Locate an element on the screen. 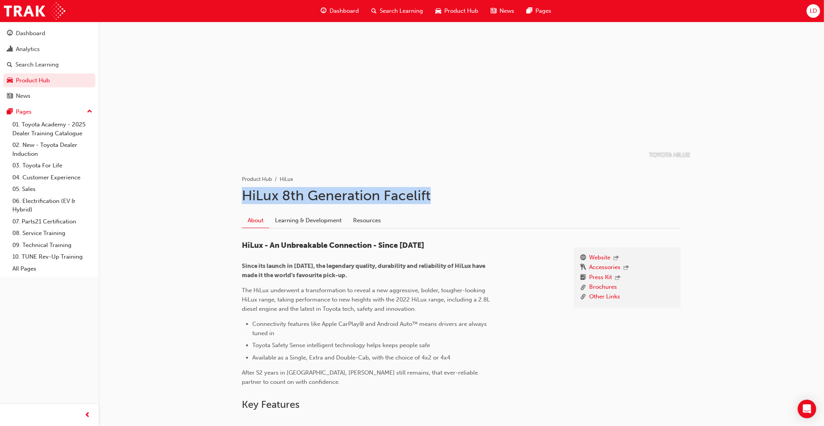 This screenshot has width=824, height=426. div: Search Learning is located at coordinates (37, 65).